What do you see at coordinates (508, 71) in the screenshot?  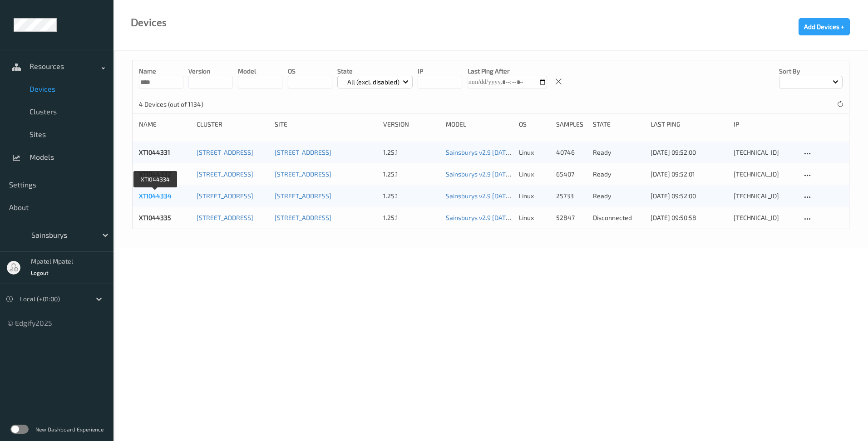 I see `p: Last Ping After` at bounding box center [508, 71].